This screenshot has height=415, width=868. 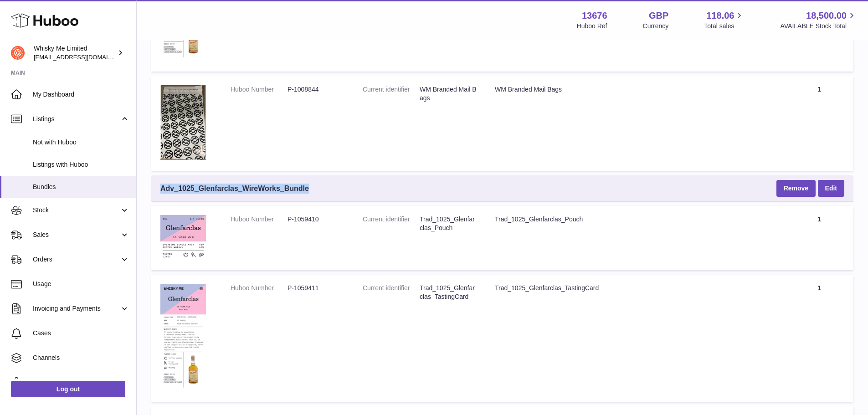 I want to click on span: Not with Huboo, so click(x=81, y=142).